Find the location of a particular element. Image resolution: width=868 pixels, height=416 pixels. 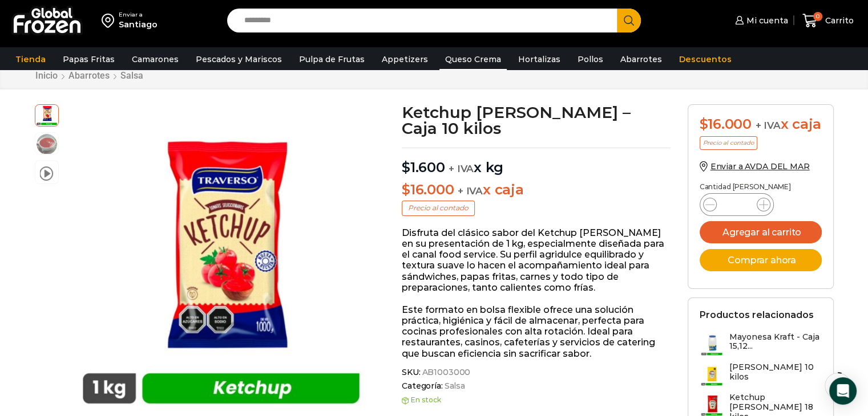

a: Papas Fritas is located at coordinates (88, 59).